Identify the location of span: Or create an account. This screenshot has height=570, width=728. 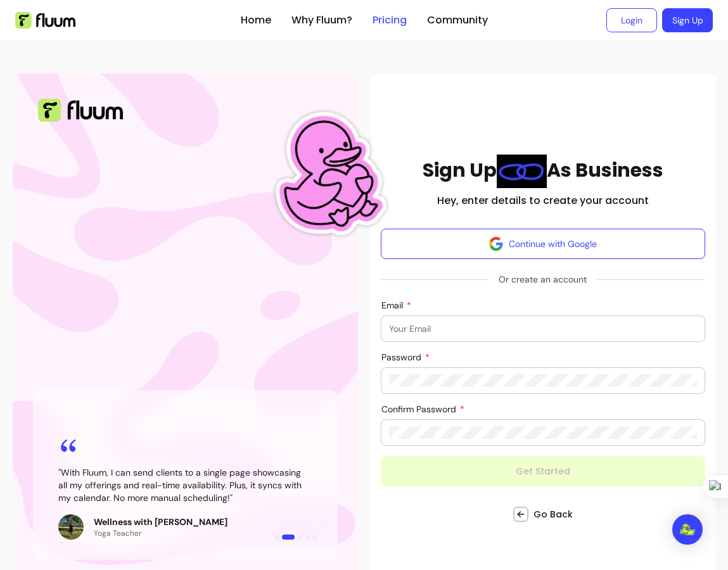
(543, 279).